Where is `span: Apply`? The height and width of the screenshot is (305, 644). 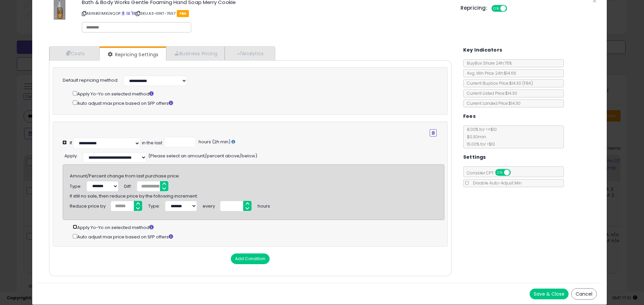 span: Apply is located at coordinates (71, 156).